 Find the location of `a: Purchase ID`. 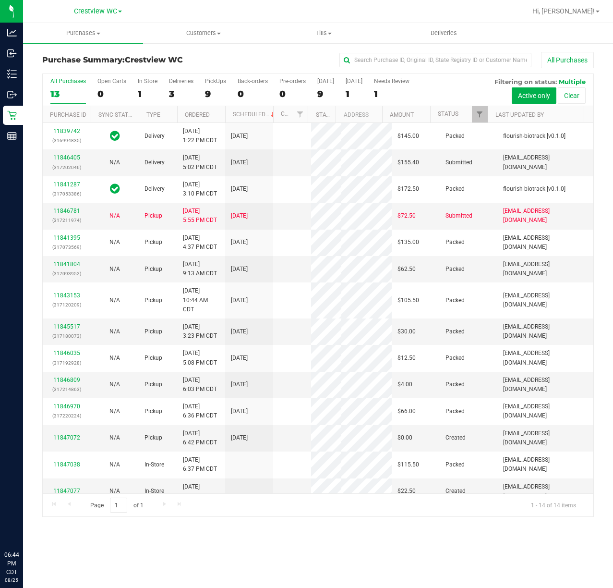

a: Purchase ID is located at coordinates (68, 115).